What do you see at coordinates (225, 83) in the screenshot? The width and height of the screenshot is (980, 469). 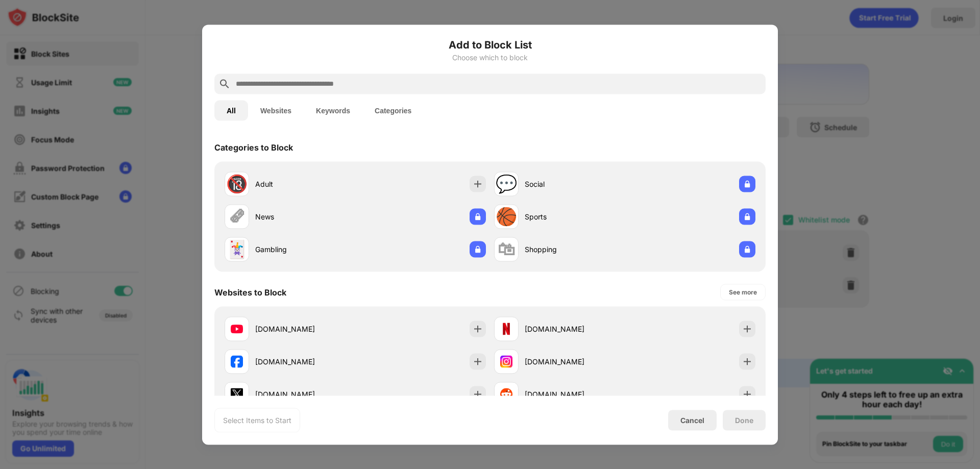 I see `img: search.svg` at bounding box center [225, 83].